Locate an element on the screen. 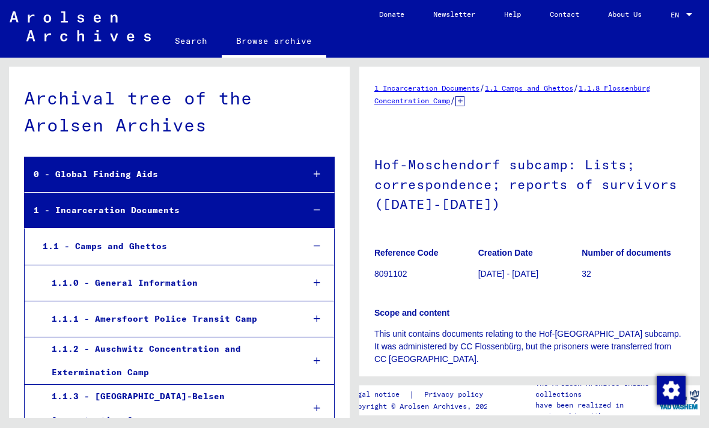  p: 8091102 is located at coordinates (426, 274).